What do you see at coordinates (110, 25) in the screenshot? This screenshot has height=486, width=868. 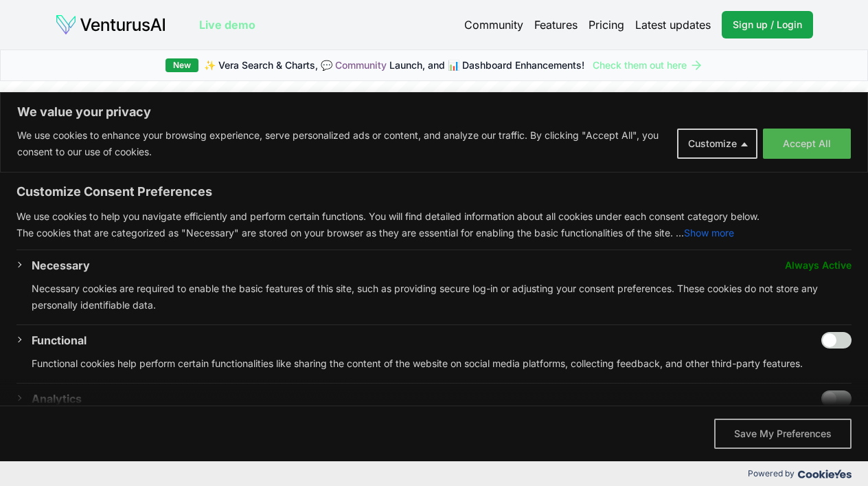 I see `img: logo` at bounding box center [110, 25].